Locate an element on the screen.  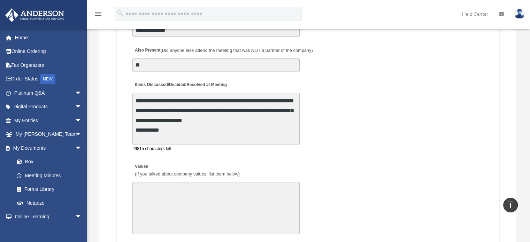
a: vertical_align_top is located at coordinates (510, 205).